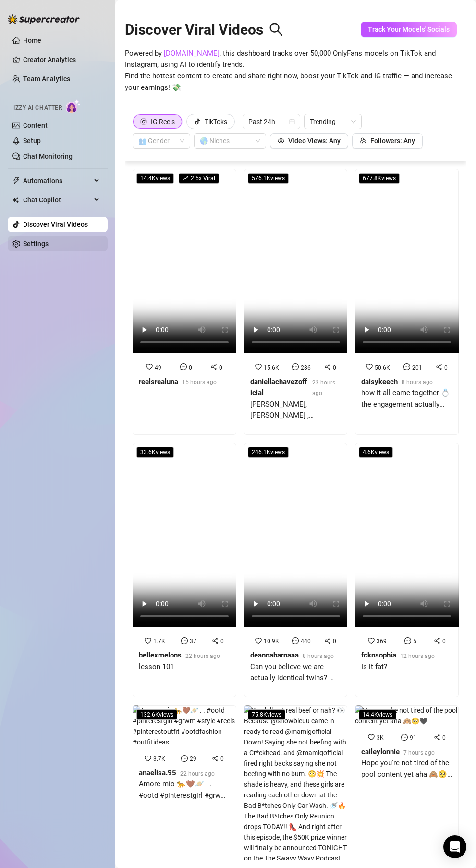 The image size is (476, 868). What do you see at coordinates (387, 141) in the screenshot?
I see `button: Followers: Any` at bounding box center [387, 141].